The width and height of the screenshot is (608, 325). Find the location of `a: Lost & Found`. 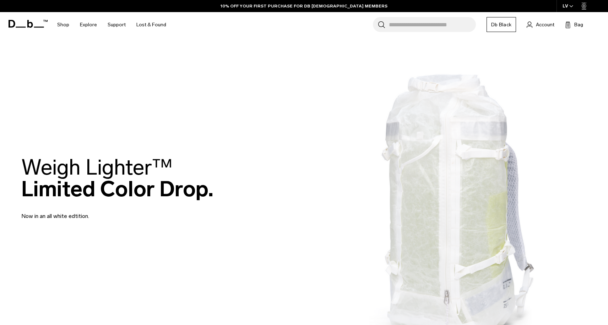

a: Lost & Found is located at coordinates (151, 25).